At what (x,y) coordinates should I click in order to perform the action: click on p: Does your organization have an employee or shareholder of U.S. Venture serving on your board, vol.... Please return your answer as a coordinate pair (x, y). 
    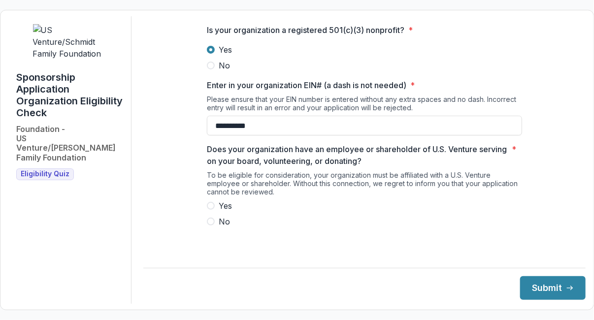
    Looking at the image, I should click on (357, 155).